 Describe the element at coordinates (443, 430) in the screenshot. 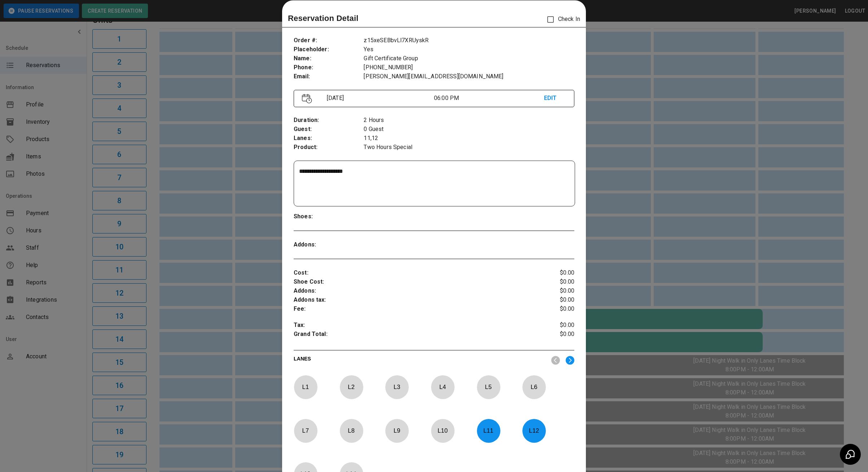

I see `p: L 10` at that location.